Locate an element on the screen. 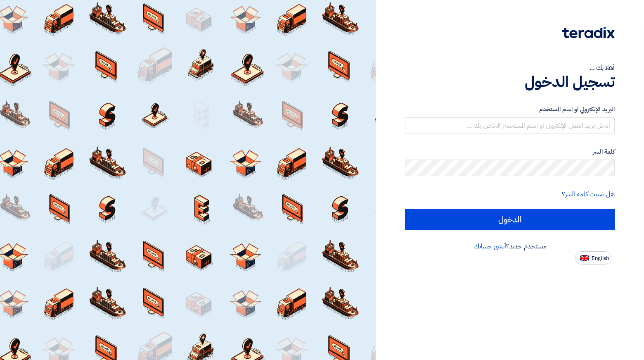 The height and width of the screenshot is (360, 644). label: البريد الإلكتروني او اسم المستخدم is located at coordinates (510, 109).